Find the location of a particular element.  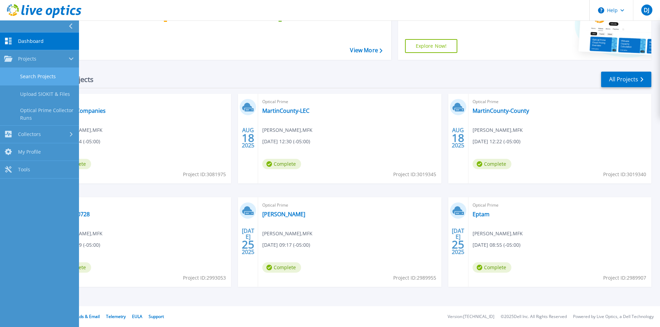

span: Tools is located at coordinates (24, 170).